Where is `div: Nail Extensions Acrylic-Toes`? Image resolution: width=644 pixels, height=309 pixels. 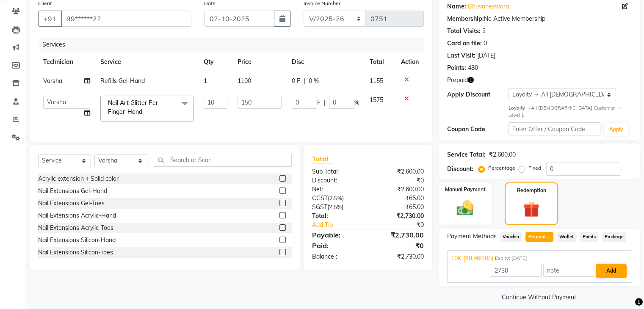
div: Nail Extensions Acrylic-Toes is located at coordinates (76, 228).